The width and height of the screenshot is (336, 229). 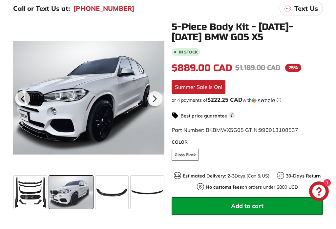 I want to click on strong: Estimated Delivery: 2-3, so click(x=209, y=176).